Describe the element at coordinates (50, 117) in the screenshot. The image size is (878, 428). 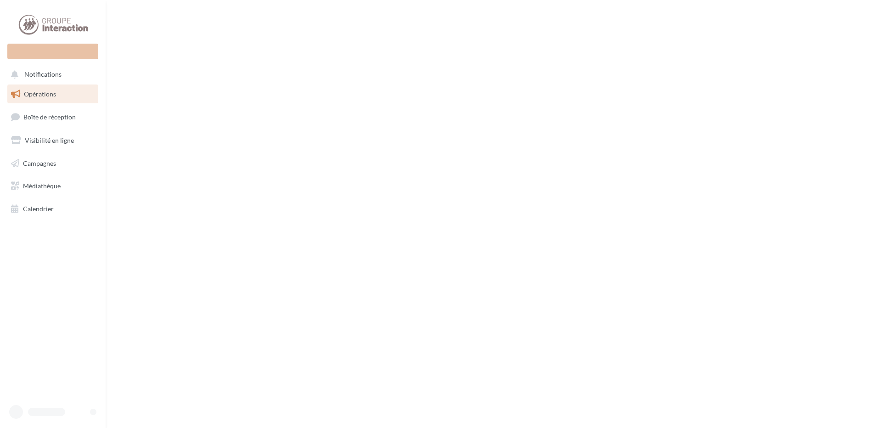
I see `span: Boîte de réception` at that location.